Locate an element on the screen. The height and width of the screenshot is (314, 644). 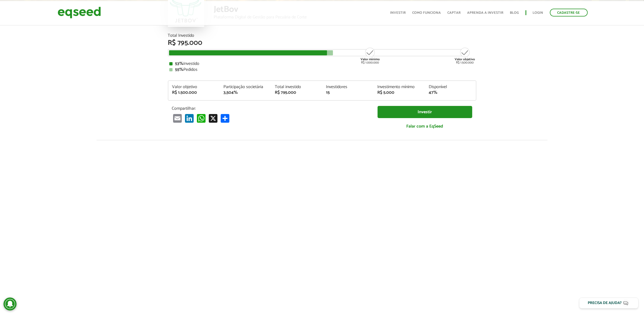
div: Participação societária is located at coordinates (245, 87).